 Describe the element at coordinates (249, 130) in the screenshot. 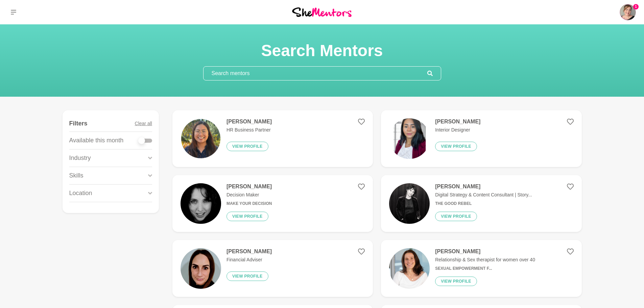

I see `p: HR Business Partner` at that location.